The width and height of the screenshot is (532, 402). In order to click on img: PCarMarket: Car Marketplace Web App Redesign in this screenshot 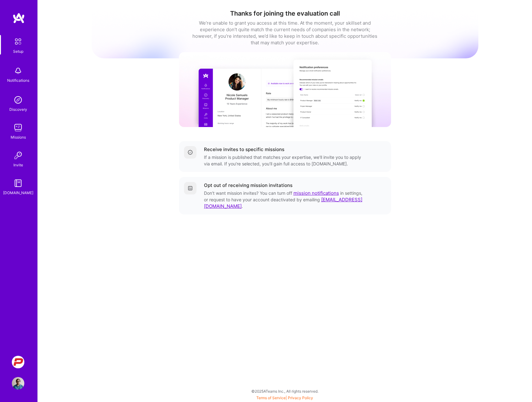, I will do `click(18, 362)`.